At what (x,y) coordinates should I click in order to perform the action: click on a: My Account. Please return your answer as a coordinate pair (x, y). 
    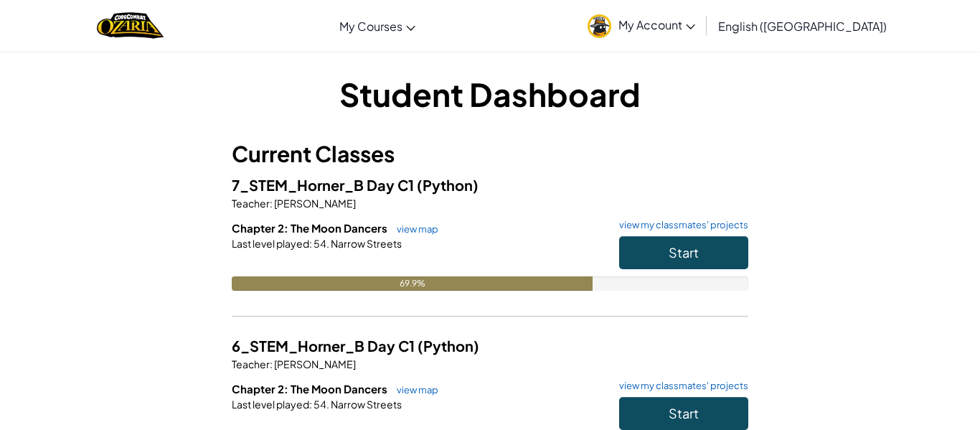
    Looking at the image, I should click on (641, 25).